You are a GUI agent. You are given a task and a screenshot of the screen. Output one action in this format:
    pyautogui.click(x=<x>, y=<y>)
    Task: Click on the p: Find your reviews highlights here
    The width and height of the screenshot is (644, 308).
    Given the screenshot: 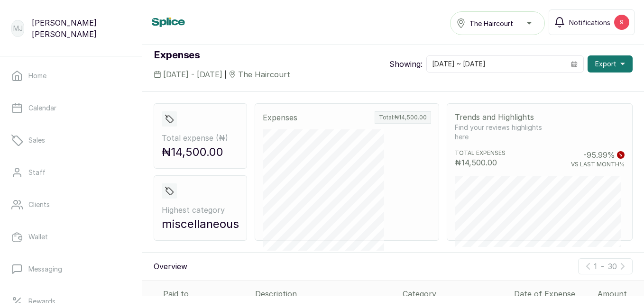 What is the action you would take?
    pyautogui.click(x=506, y=132)
    